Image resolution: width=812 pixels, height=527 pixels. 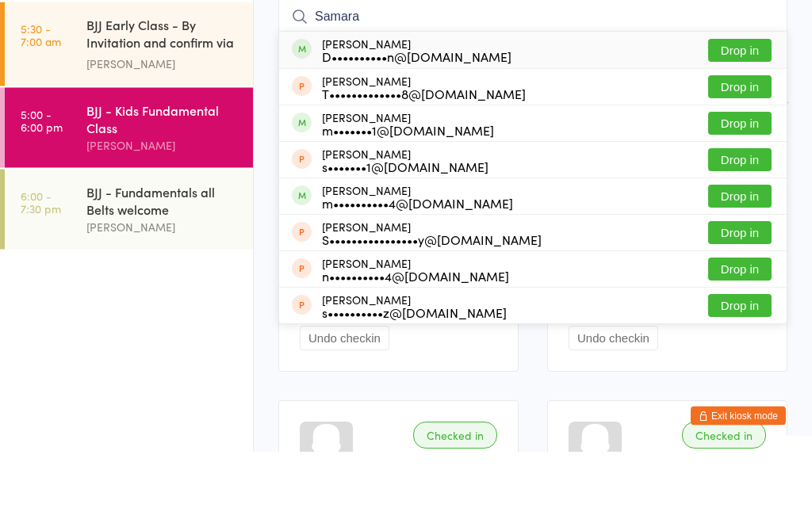 I want to click on time: 5:30 - 7:00 am, so click(x=40, y=110).